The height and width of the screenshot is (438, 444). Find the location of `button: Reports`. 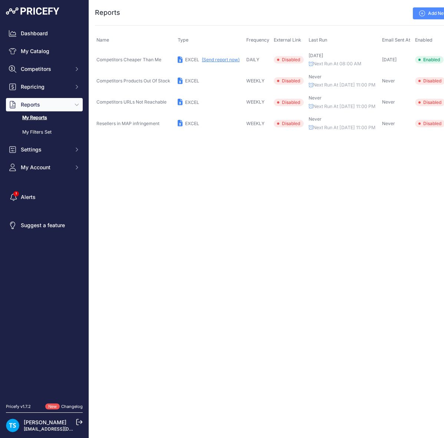

button: Reports is located at coordinates (44, 105).